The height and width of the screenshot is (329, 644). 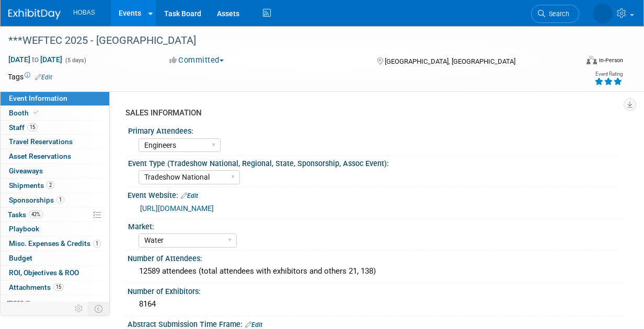 I want to click on span: Attachments, so click(x=36, y=287).